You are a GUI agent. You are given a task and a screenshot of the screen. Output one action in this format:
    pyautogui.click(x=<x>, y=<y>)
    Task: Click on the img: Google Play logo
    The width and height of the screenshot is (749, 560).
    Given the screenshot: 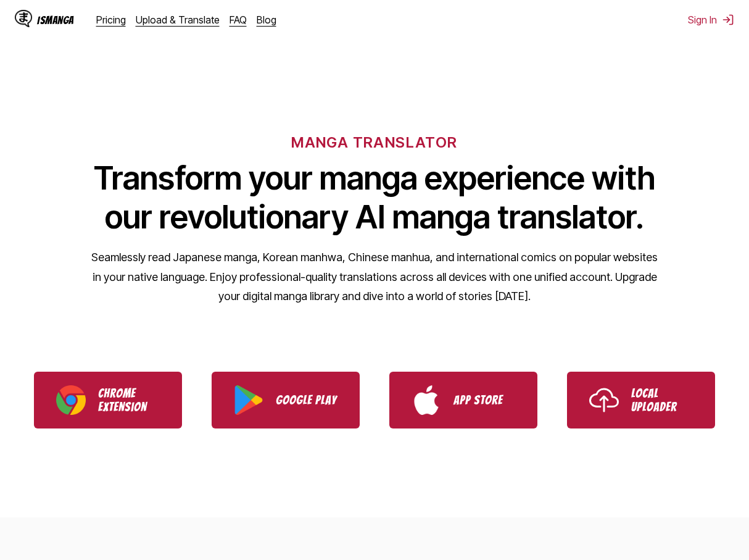 What is the action you would take?
    pyautogui.click(x=249, y=400)
    